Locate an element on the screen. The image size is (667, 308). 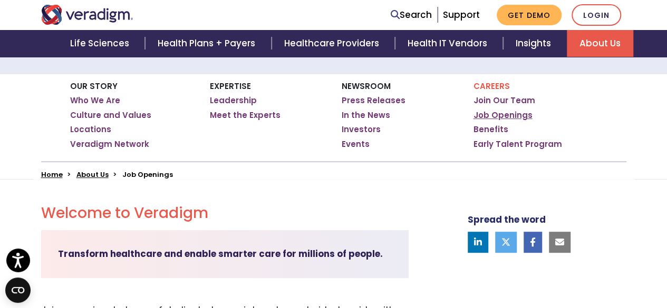
a: Home is located at coordinates (52, 174).